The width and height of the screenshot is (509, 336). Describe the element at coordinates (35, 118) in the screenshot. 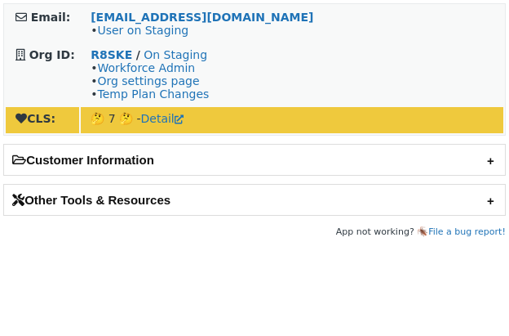

I see `strong: CLS:` at that location.